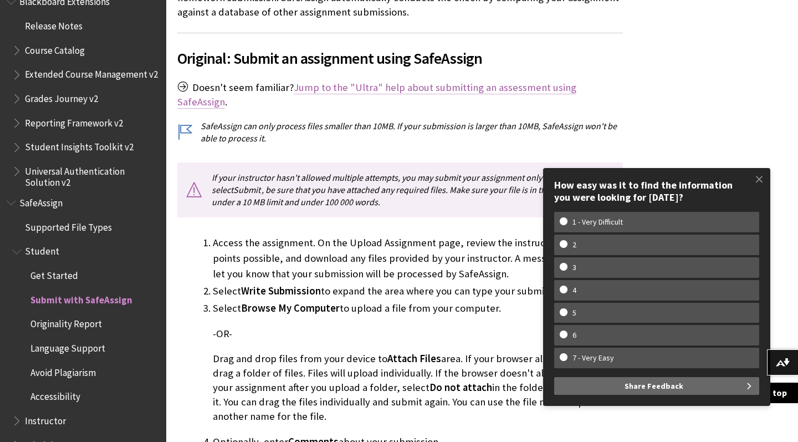 This screenshot has height=442, width=798. Describe the element at coordinates (54, 24) in the screenshot. I see `span: Release Notes` at that location.